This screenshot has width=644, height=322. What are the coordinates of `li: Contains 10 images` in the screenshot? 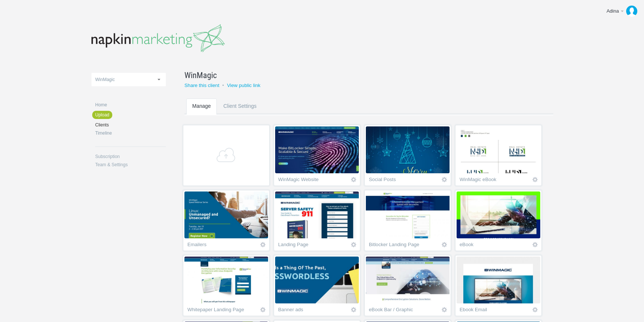 It's located at (408, 286).